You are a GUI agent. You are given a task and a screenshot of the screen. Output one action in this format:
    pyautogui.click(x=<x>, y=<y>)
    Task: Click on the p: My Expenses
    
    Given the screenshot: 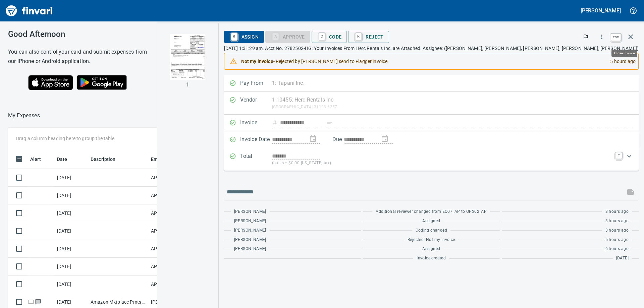 What is the action you would take?
    pyautogui.click(x=24, y=116)
    